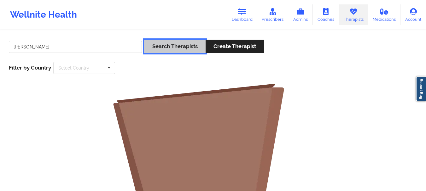 The height and width of the screenshot is (191, 426). I want to click on a: Therapists, so click(353, 15).